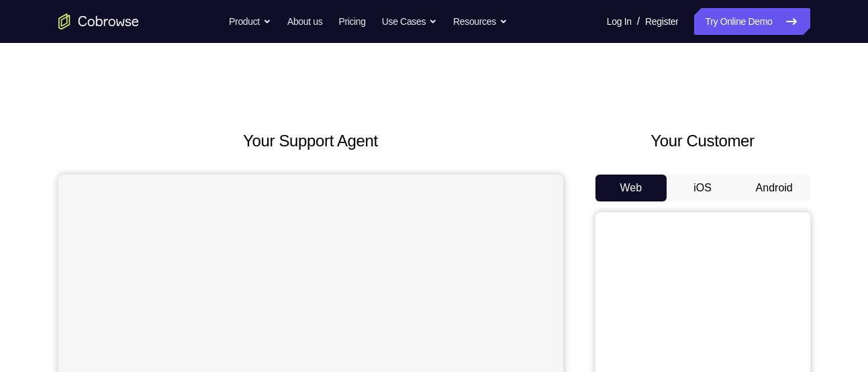 The width and height of the screenshot is (868, 372). I want to click on a: About us, so click(305, 22).